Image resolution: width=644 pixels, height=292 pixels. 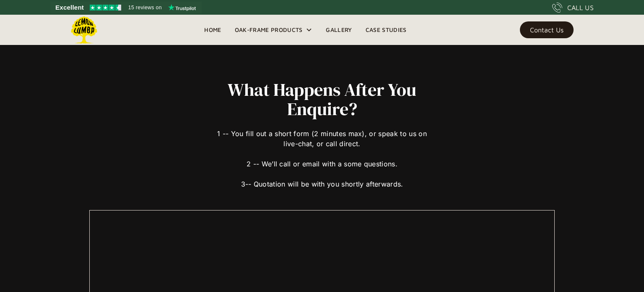 I want to click on div: Contact Us, so click(x=547, y=30).